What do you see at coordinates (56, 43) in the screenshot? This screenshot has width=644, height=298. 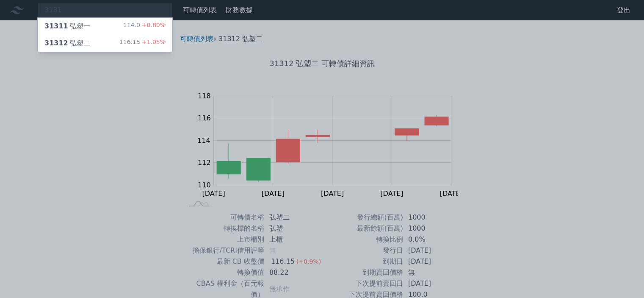 I see `span: 31312` at bounding box center [56, 43].